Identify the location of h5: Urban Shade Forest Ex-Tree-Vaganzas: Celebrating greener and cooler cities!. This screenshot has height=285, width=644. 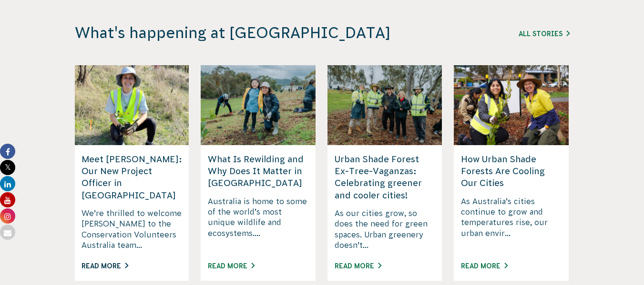
(385, 177).